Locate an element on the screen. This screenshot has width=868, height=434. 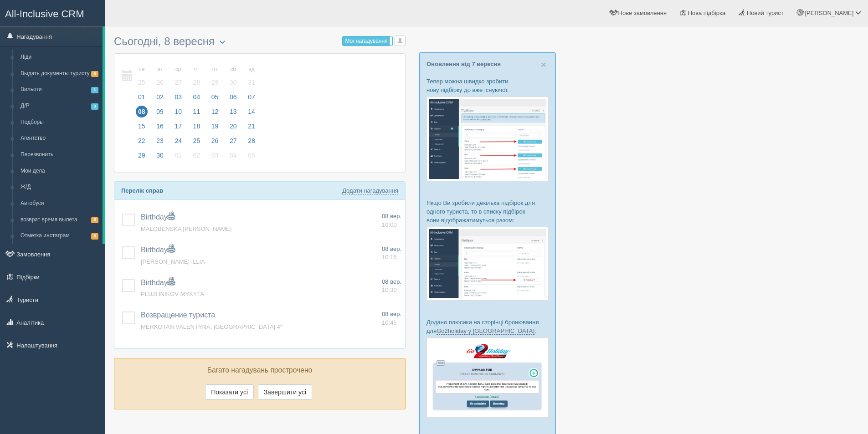
h3: Сьогодні, 8 вересня is located at coordinates (260, 42).